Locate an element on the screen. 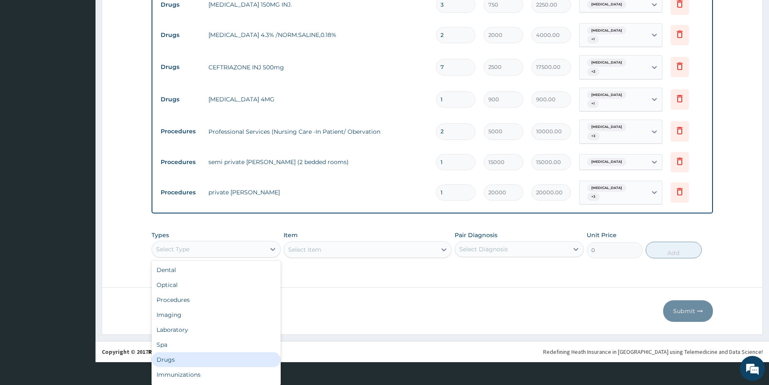 Image resolution: width=769 pixels, height=385 pixels. div: Chat with us now is located at coordinates (91, 52).